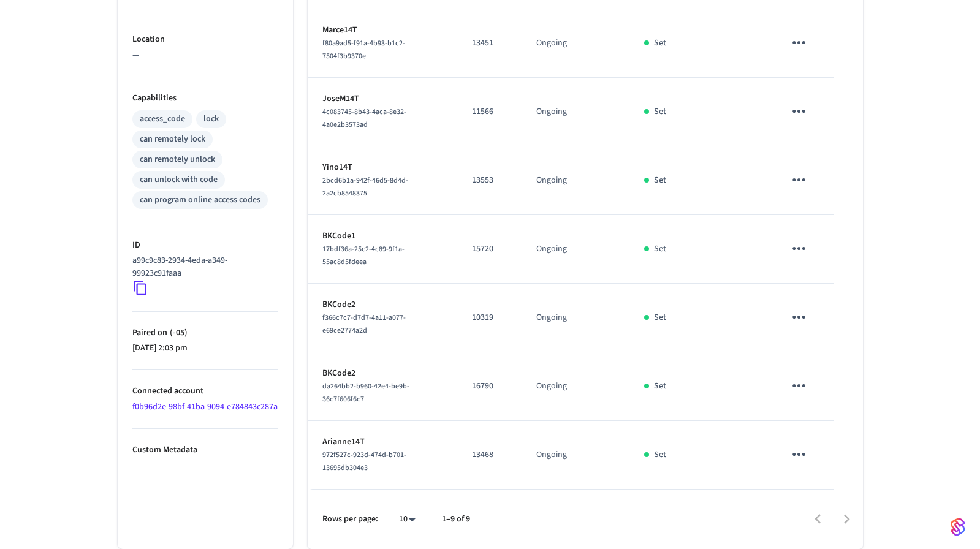  I want to click on span: 17bdf36a-25c2-4c89-9f1a-55ac8d5fdeea, so click(363, 256).